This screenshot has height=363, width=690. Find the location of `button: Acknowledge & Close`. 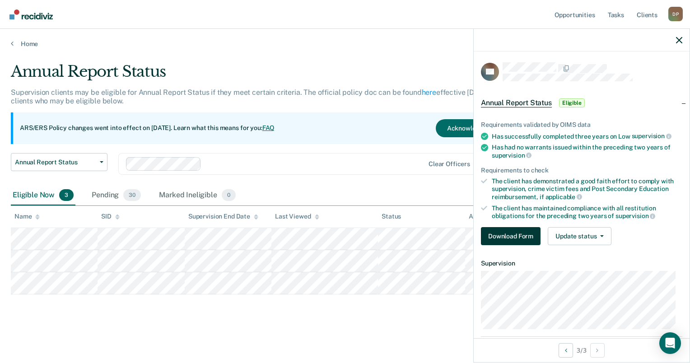

button: Acknowledge & Close is located at coordinates (478, 128).